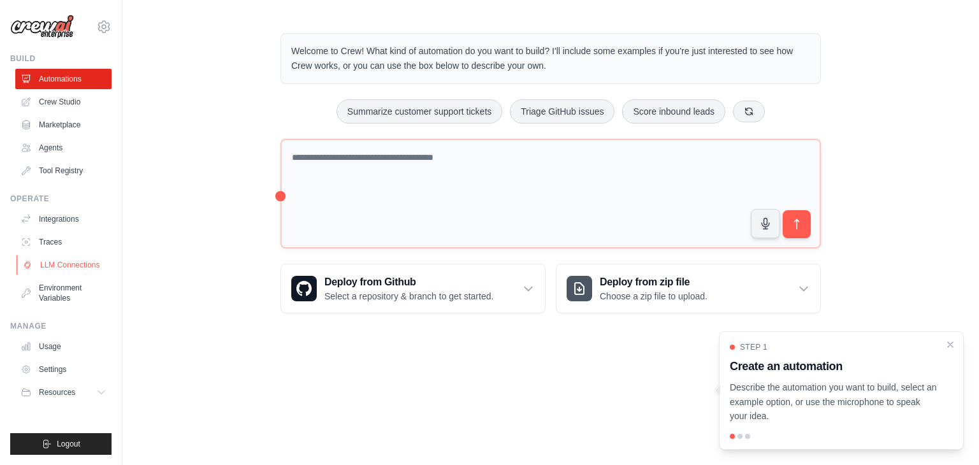  What do you see at coordinates (64, 265) in the screenshot?
I see `a: LLM Connections` at bounding box center [64, 265].